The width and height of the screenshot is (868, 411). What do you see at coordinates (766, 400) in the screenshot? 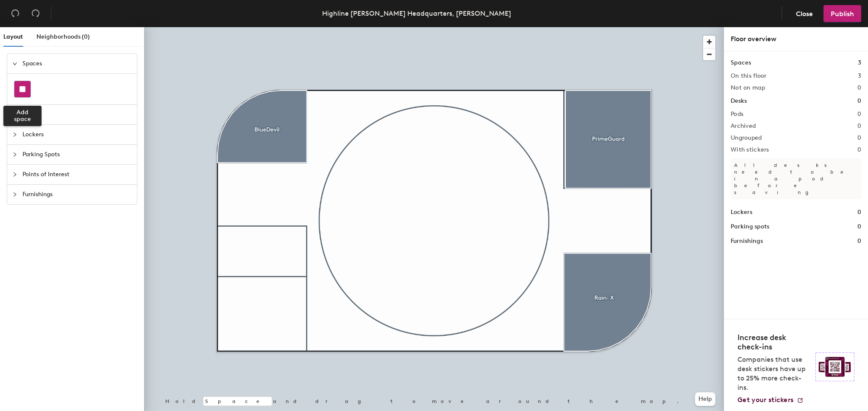
I see `span: Get your stickers` at bounding box center [766, 400].